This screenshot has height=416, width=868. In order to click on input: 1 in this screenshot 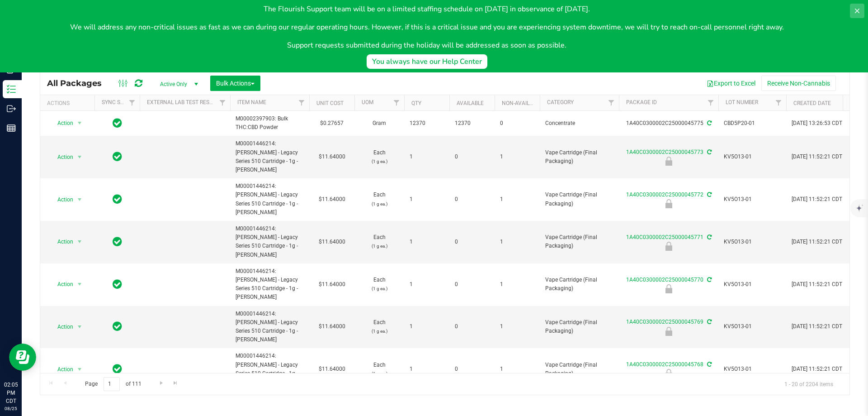, I will do `click(112, 384)`.